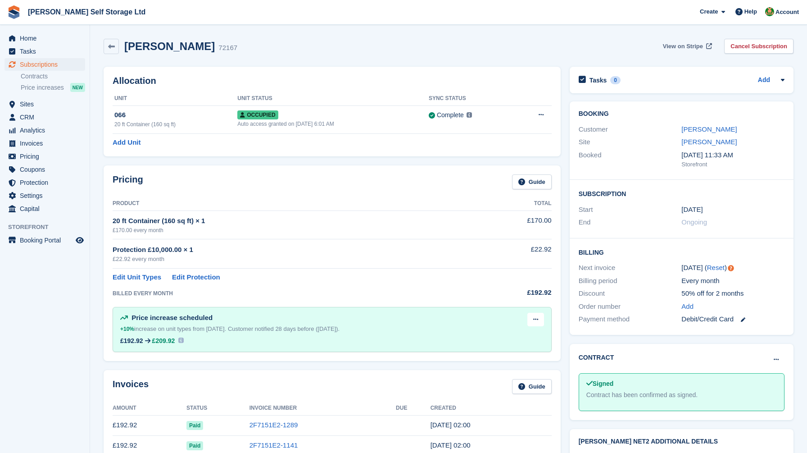 This screenshot has height=453, width=807. Describe the element at coordinates (630, 159) in the screenshot. I see `div: Booked` at that location.